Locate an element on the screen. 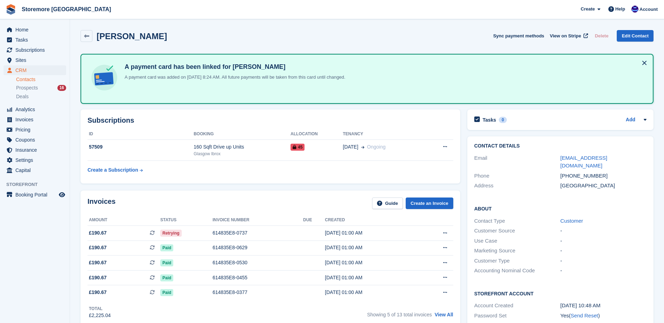  div: Customer Source is located at coordinates (517, 231).